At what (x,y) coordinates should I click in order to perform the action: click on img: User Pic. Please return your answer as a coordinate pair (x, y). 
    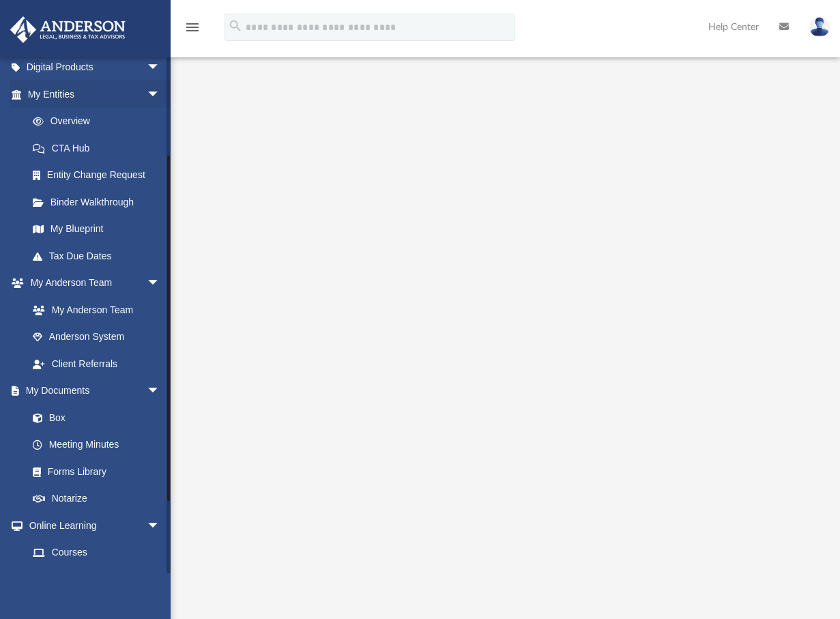
    Looking at the image, I should click on (820, 27).